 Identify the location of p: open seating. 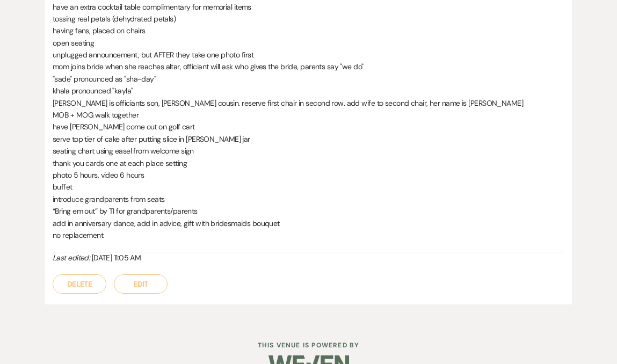
(308, 43).